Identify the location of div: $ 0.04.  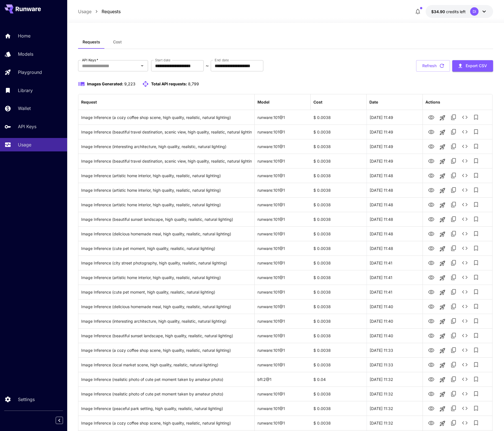
(338, 379).